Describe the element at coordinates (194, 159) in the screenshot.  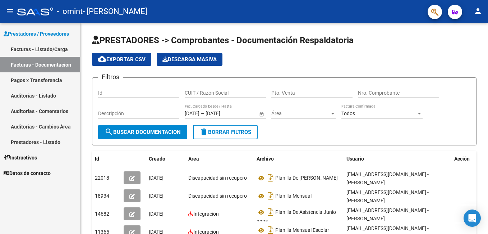
I see `span: Area` at that location.